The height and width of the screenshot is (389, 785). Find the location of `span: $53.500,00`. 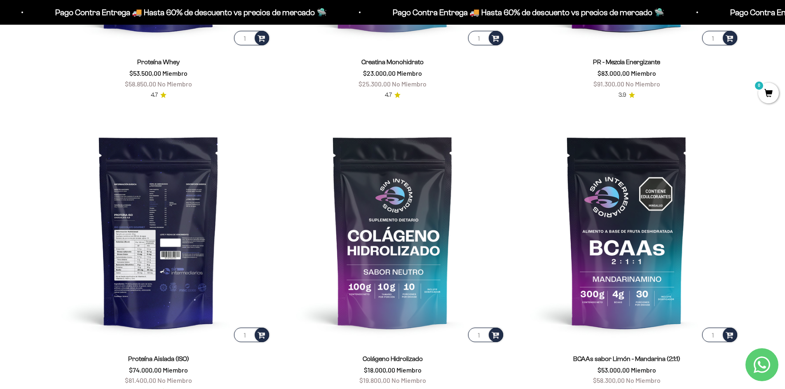

span: $53.500,00 is located at coordinates (145, 73).